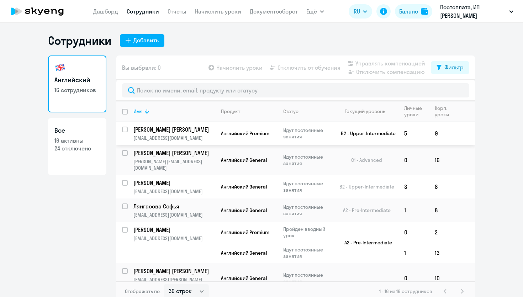  Describe the element at coordinates (360, 11) in the screenshot. I see `button: RU` at that location.